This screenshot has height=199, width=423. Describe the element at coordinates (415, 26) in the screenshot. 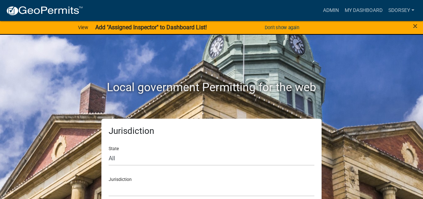

I see `button: Close` at that location.